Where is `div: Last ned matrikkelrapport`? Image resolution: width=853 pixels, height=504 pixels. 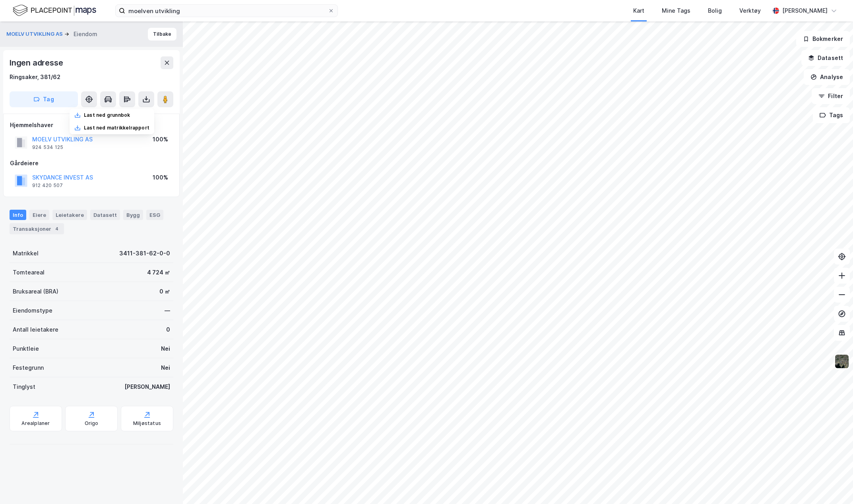
div: Last ned matrikkelrapport is located at coordinates (117, 128).